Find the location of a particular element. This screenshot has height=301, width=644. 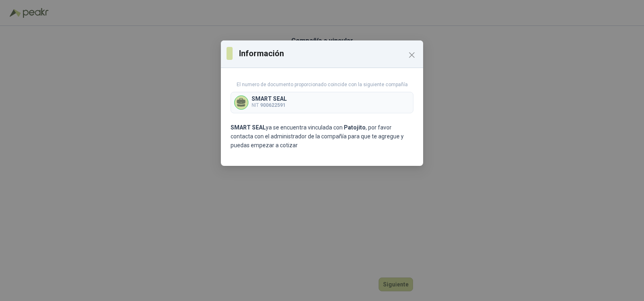

button: Close is located at coordinates (411, 55).